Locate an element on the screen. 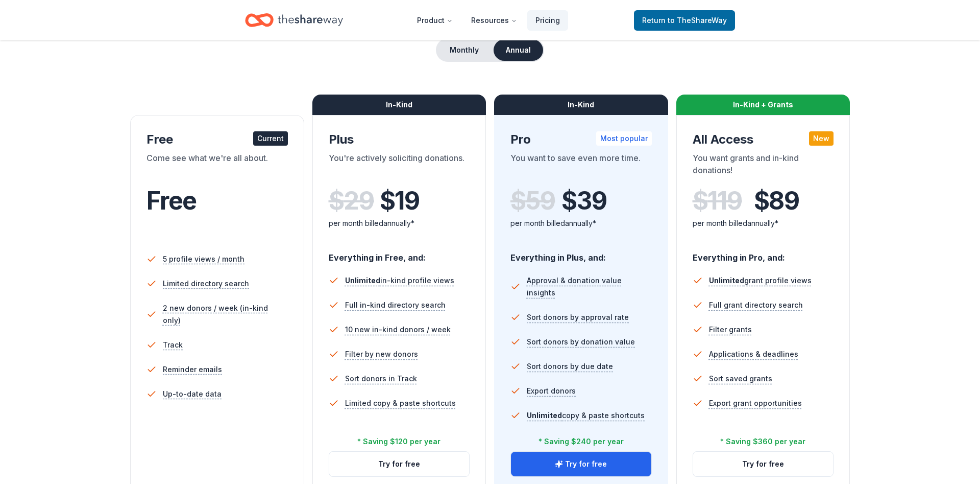  button: Product is located at coordinates (435, 20).